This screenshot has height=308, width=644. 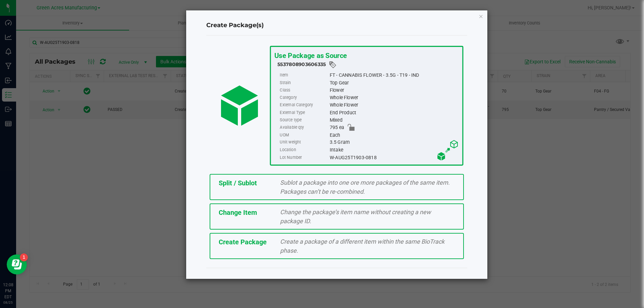 I want to click on span: Create a package of a different item within the same BioTrack phase., so click(x=362, y=246).